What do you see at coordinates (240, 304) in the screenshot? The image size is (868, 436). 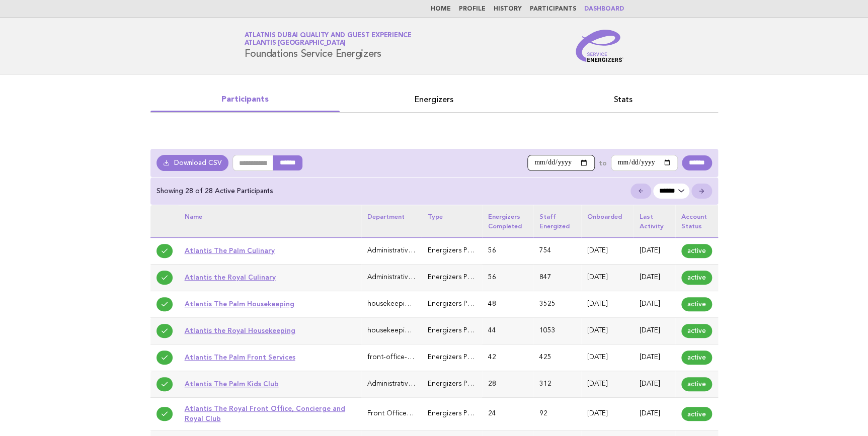 I see `a: Atlantis The Palm Housekeeping` at bounding box center [240, 304].